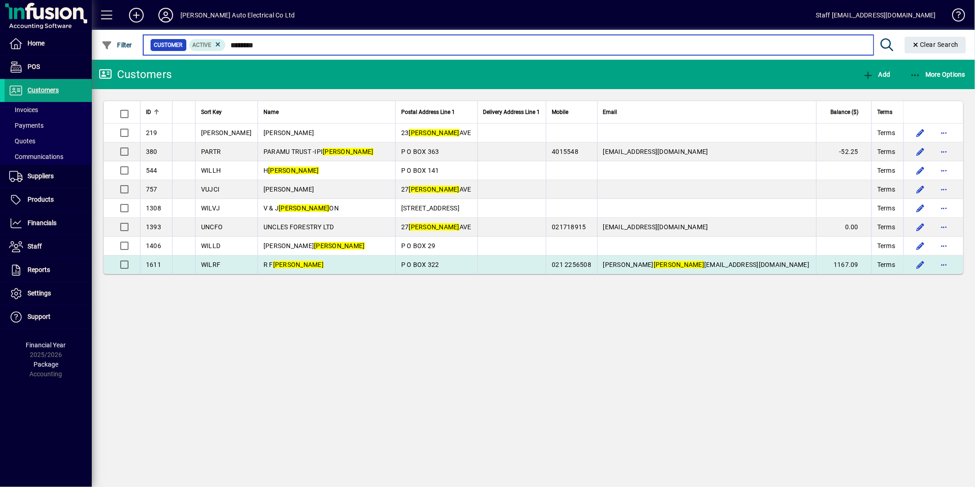 The height and width of the screenshot is (487, 975). I want to click on span: Active, so click(202, 45).